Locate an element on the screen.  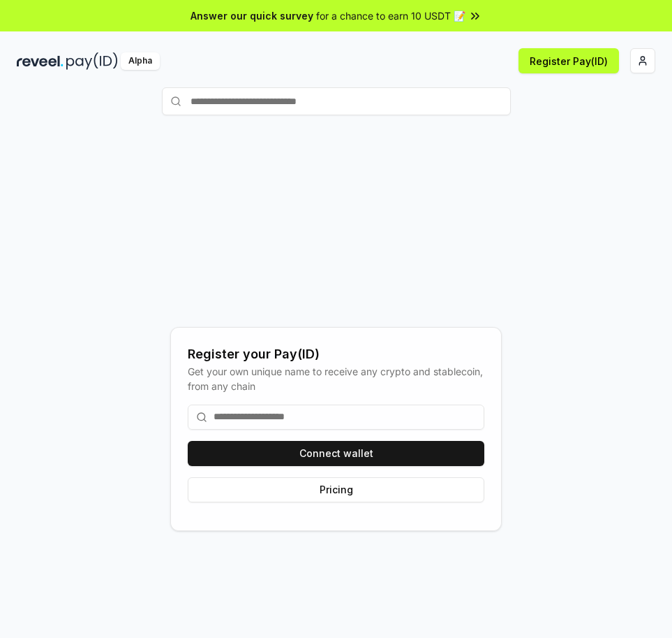
button: Connect wallet is located at coordinates (336, 454).